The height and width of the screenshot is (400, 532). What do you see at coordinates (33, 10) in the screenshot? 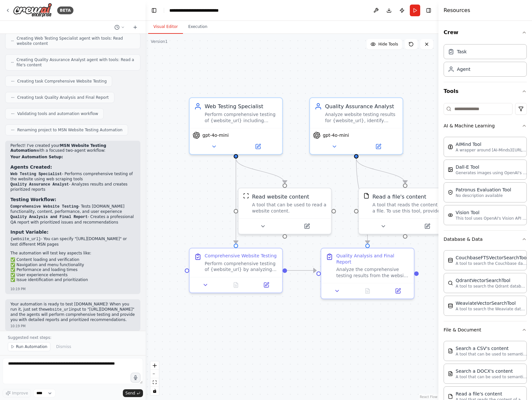
I see `img: Logo` at bounding box center [33, 10].